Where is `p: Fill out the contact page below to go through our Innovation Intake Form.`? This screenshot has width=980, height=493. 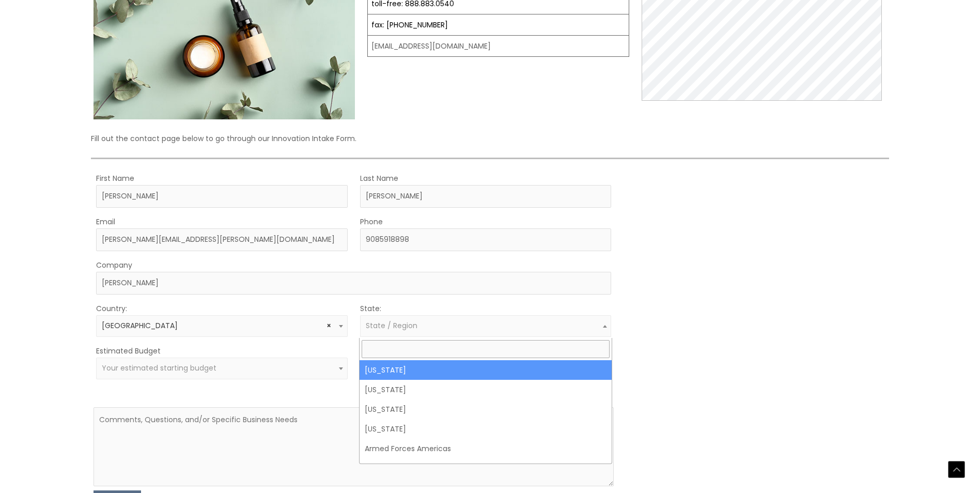
p: Fill out the contact page below to go through our Innovation Intake Form. is located at coordinates (490, 138).